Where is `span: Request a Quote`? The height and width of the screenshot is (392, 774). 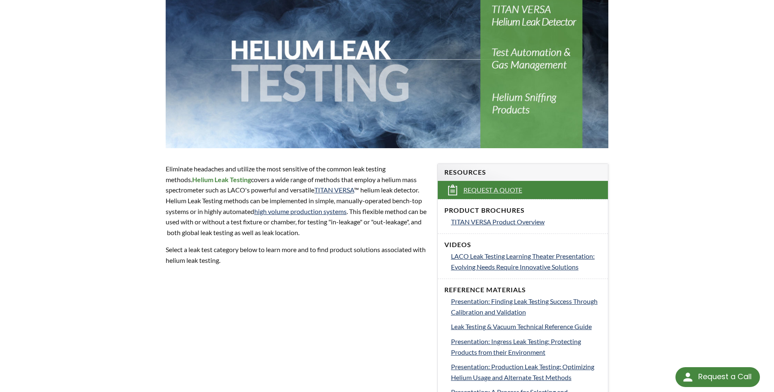 span: Request a Quote is located at coordinates (493, 190).